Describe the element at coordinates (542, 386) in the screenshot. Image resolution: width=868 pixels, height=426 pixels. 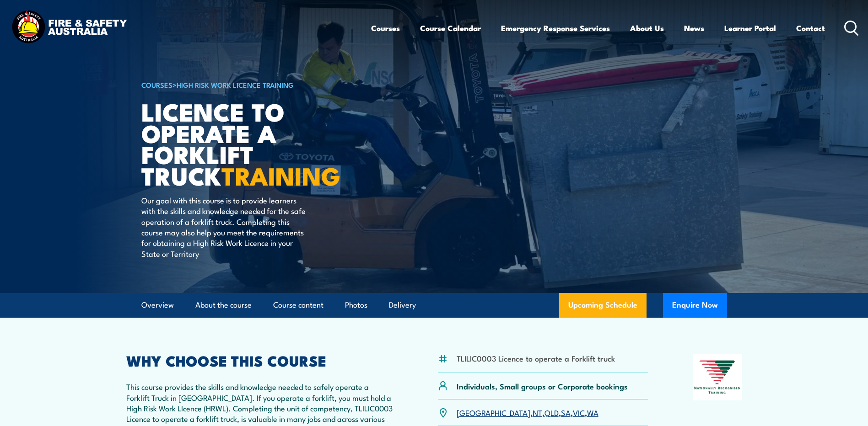
I see `p: Individuals, Small groups or Corporate bookings` at that location.